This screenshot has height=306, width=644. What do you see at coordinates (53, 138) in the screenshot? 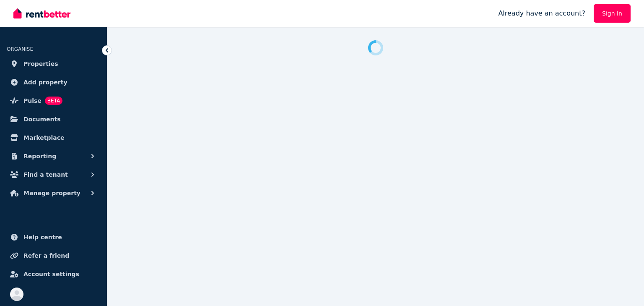
I see `a: Marketplace` at bounding box center [53, 138].